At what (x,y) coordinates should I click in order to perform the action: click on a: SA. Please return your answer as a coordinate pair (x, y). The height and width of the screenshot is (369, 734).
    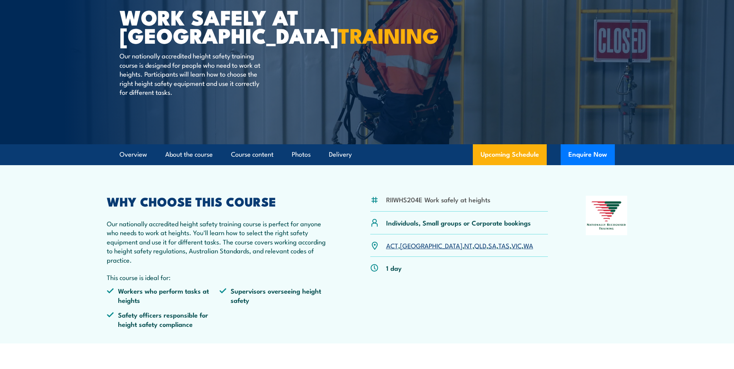
    Looking at the image, I should click on (492, 245).